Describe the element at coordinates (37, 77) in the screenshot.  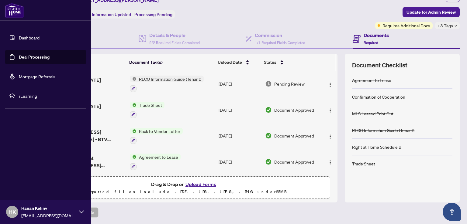
I see `a: Mortgage Referrals` at that location.